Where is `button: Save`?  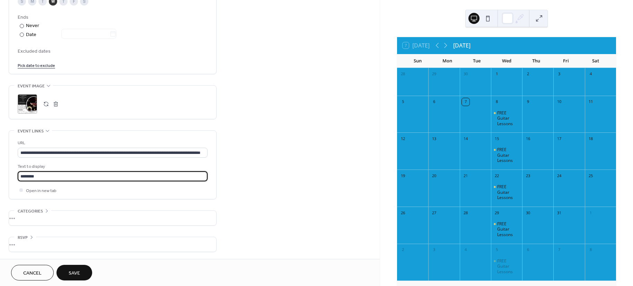 button: Save is located at coordinates (74, 272).